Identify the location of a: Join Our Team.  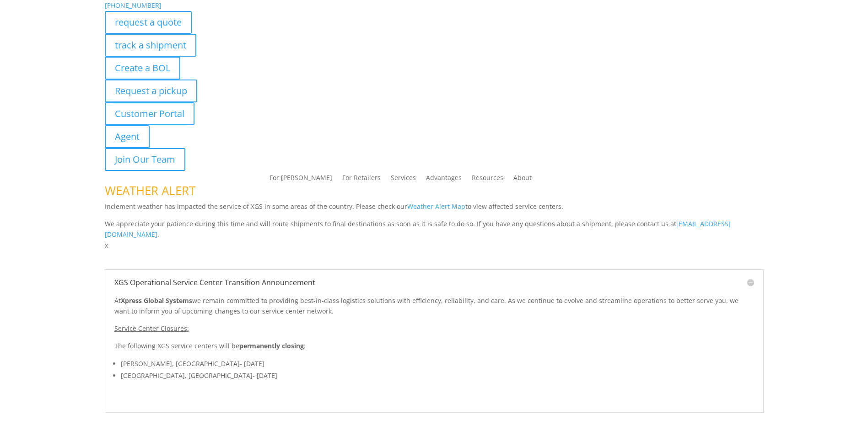
(145, 160).